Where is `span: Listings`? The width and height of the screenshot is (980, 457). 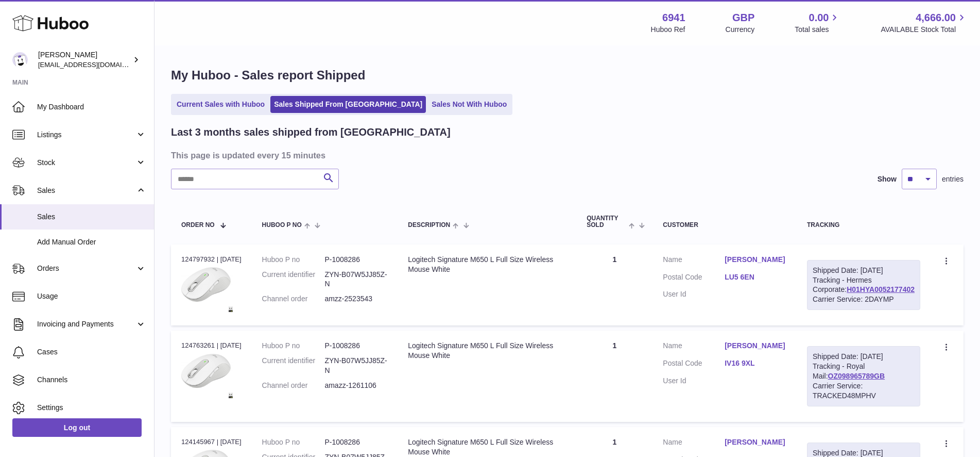
span: Listings is located at coordinates (86, 135).